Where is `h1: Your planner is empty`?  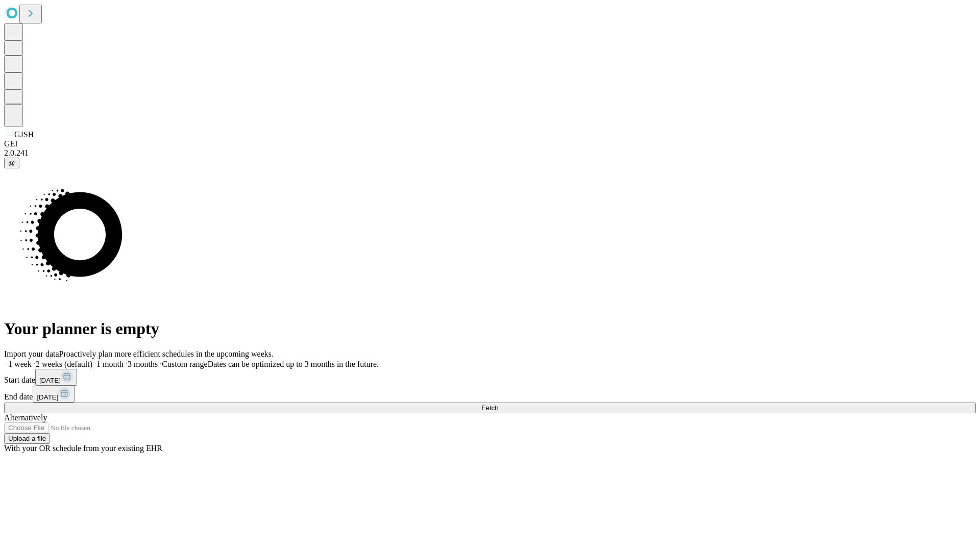
h1: Your planner is empty is located at coordinates (490, 329).